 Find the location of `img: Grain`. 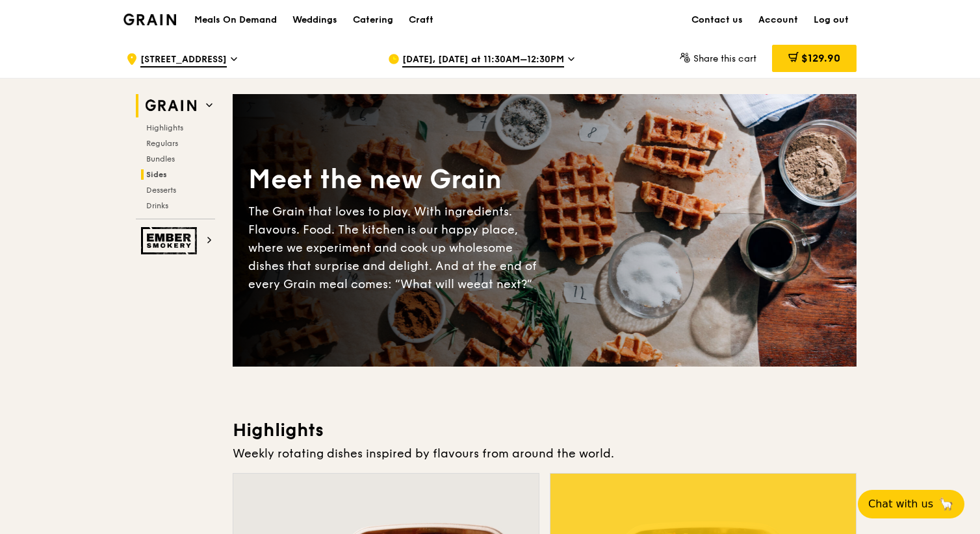

img: Grain is located at coordinates (150, 20).